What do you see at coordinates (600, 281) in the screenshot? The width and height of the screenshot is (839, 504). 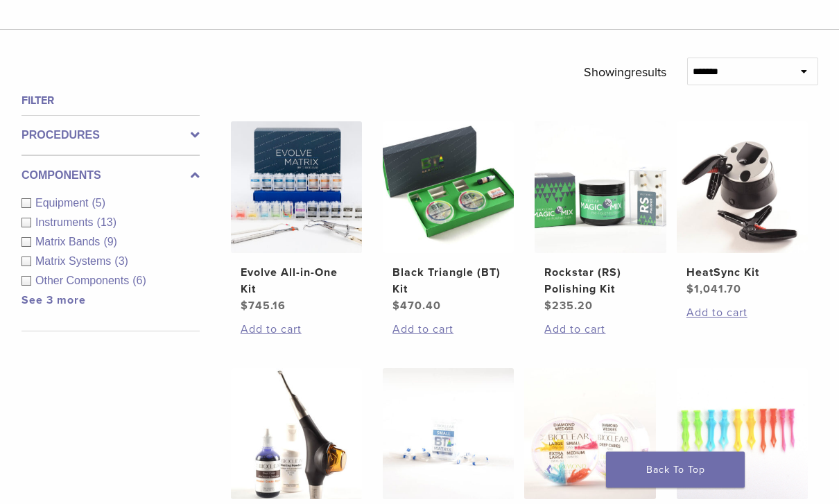 I see `h2: Rockstar (RS) Polishing Kit` at bounding box center [600, 281].